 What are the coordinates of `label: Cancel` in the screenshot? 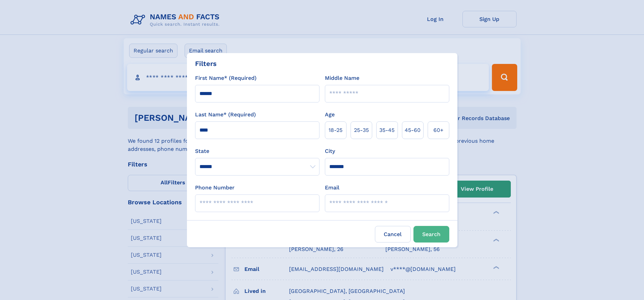 It's located at (393, 234).